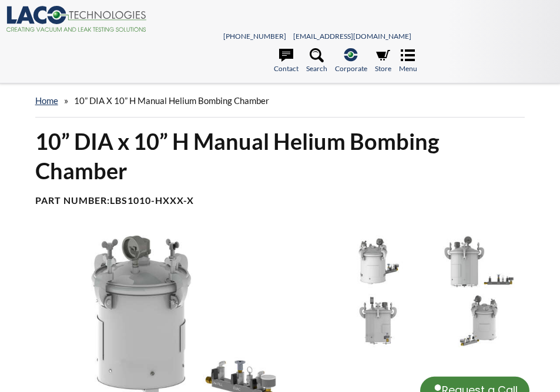 The width and height of the screenshot is (560, 392). I want to click on b: LBS1010-HXXX-X, so click(151, 200).